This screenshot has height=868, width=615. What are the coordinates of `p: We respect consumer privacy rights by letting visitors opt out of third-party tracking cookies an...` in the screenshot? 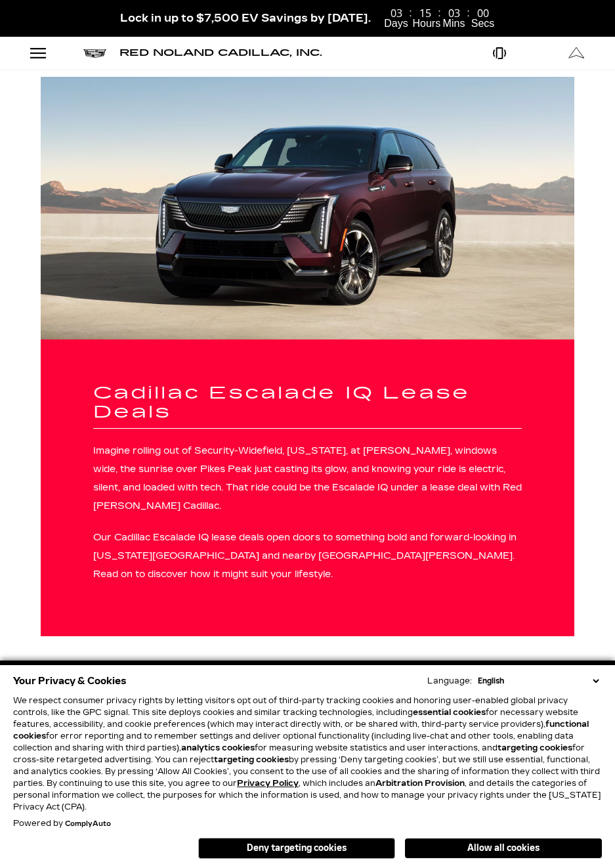 It's located at (307, 754).